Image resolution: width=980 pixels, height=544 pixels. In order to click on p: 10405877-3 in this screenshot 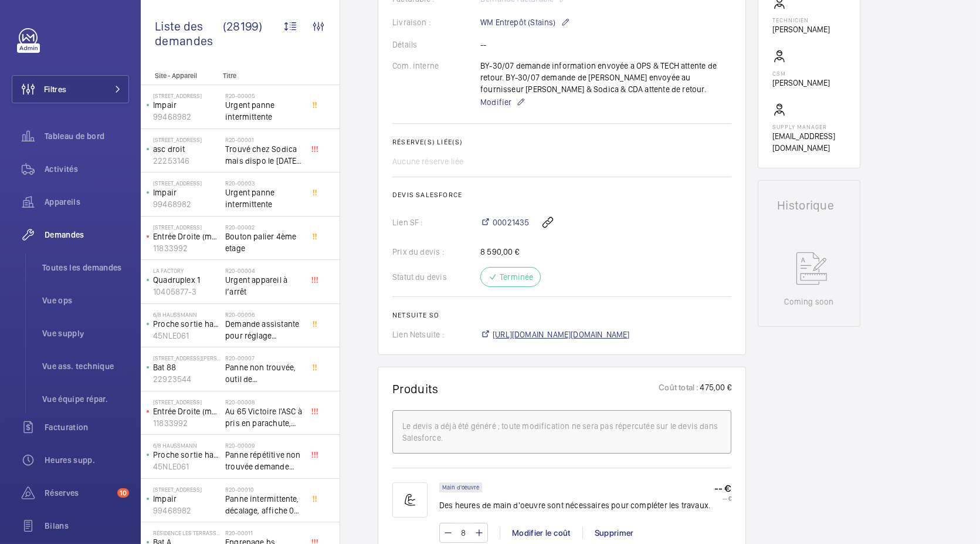, I will do `click(186, 291)`.